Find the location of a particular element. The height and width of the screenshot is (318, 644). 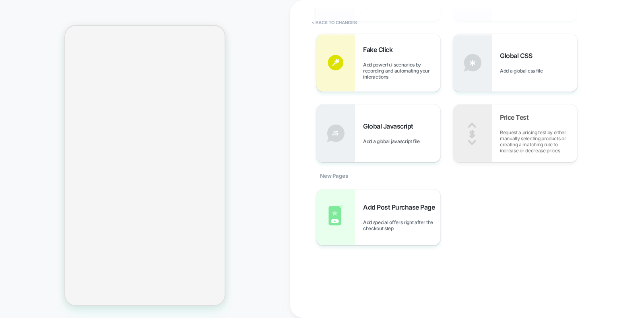

span: Add special offers right after the checkout step is located at coordinates (402, 225).